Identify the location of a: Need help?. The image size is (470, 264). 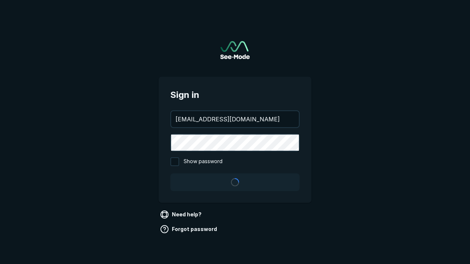
(181, 215).